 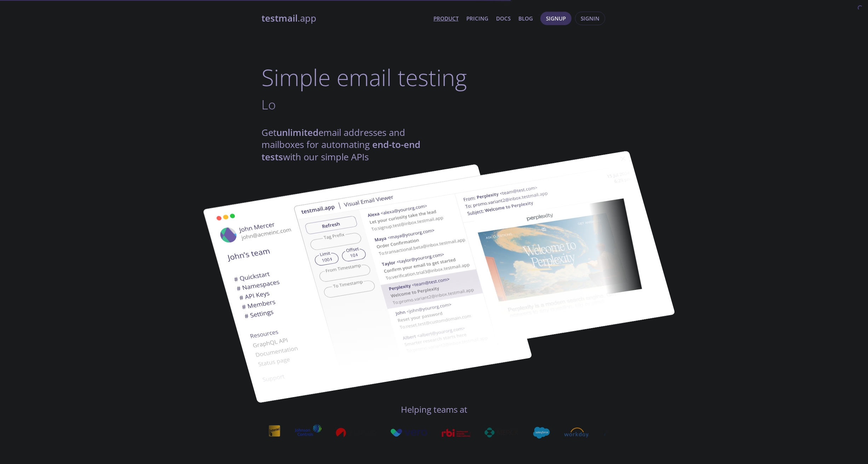 What do you see at coordinates (501, 432) in the screenshot?
I see `img: merck` at bounding box center [501, 432].